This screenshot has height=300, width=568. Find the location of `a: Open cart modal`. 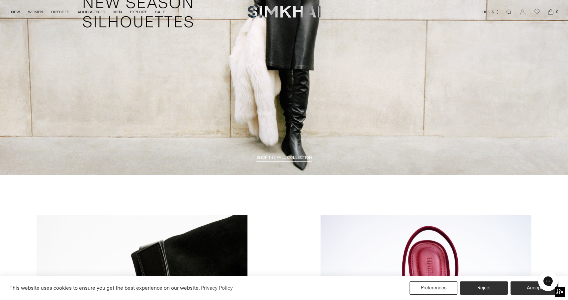

a: Open cart modal is located at coordinates (551, 12).